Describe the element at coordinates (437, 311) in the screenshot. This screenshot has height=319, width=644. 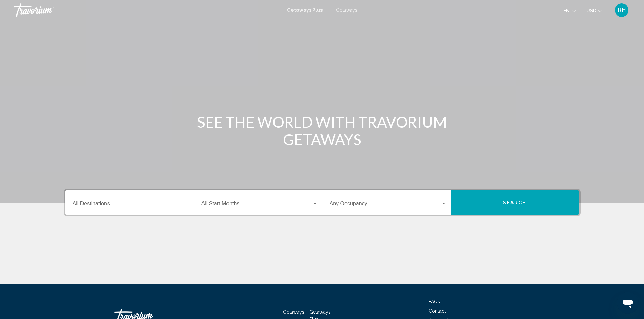
I see `span: Contact` at that location.